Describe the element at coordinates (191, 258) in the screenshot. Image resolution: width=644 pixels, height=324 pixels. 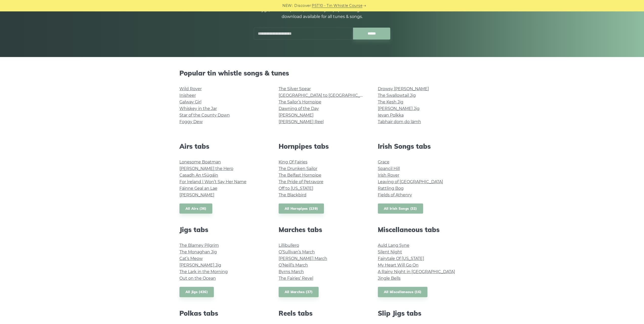
I see `a: Cat’s Meow` at that location.